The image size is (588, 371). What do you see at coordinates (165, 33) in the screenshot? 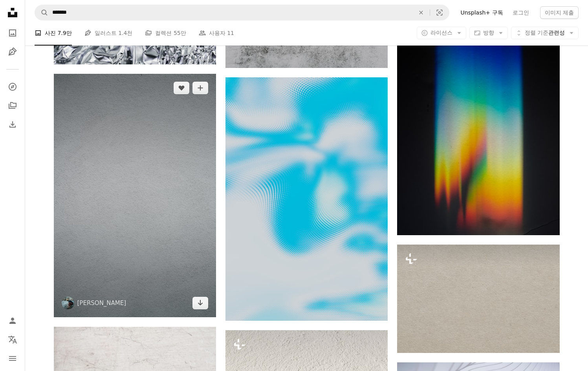
I see `a: 컬렉션 55만` at bounding box center [165, 33].